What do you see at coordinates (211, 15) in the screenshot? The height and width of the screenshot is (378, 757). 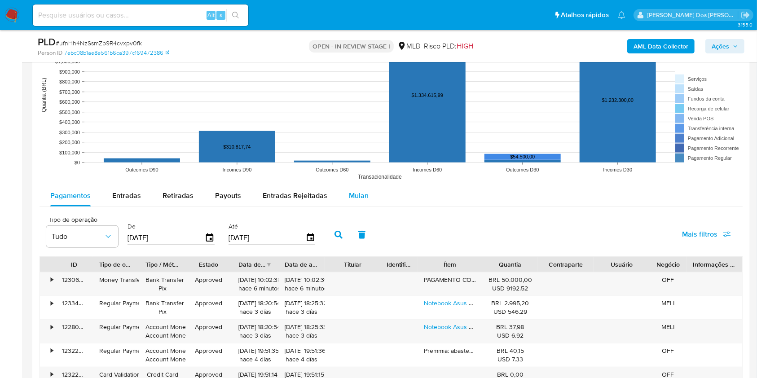 I see `span: Alt` at bounding box center [211, 15].